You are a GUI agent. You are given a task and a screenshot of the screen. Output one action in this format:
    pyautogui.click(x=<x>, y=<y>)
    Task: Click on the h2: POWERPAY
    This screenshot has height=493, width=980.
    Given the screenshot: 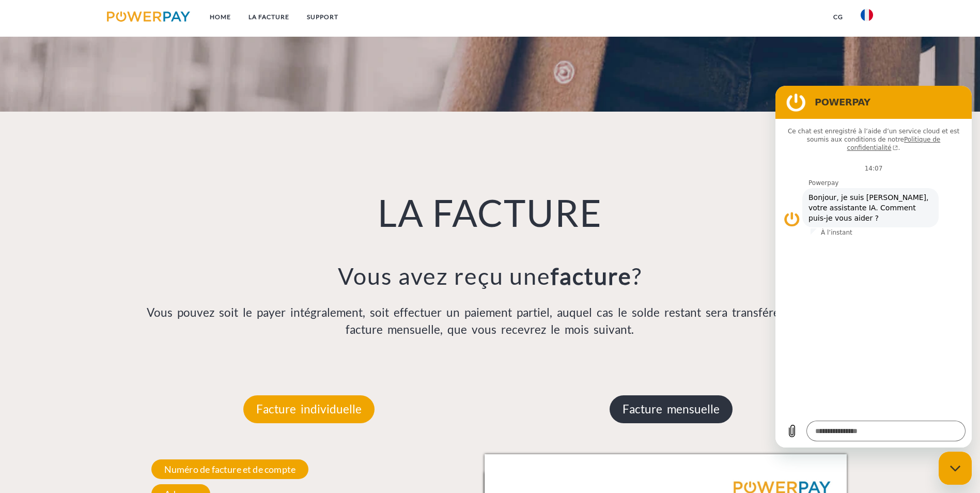 What is the action you would take?
    pyautogui.click(x=112, y=16)
    